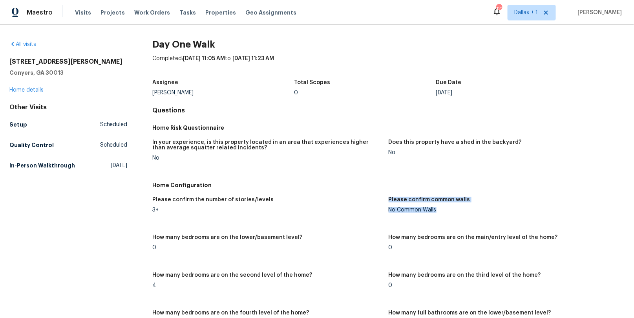  Describe the element at coordinates (389, 128) in the screenshot. I see `h5: Home Risk Questionnaire` at that location.